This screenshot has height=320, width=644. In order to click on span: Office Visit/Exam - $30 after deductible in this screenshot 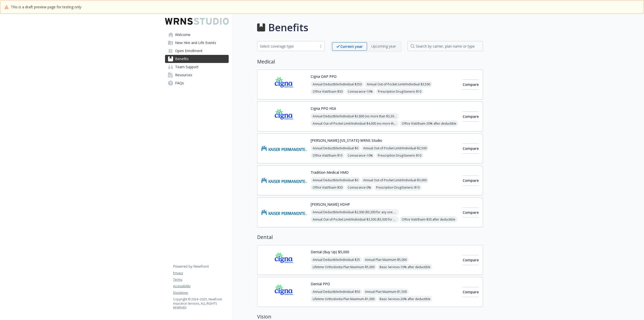, I will do `click(428, 219)`.